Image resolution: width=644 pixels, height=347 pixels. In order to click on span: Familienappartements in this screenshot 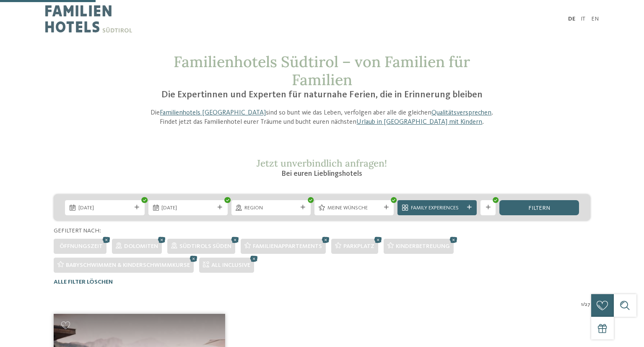, I will do `click(287, 246)`.